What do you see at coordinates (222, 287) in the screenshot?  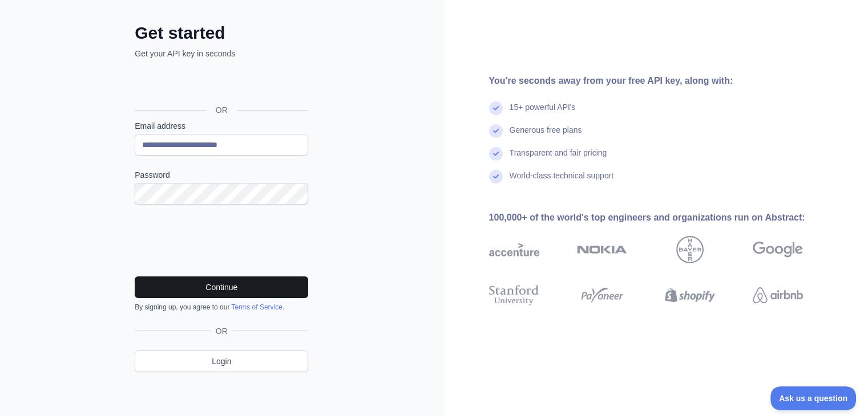 I see `button: Continue` at bounding box center [222, 287].